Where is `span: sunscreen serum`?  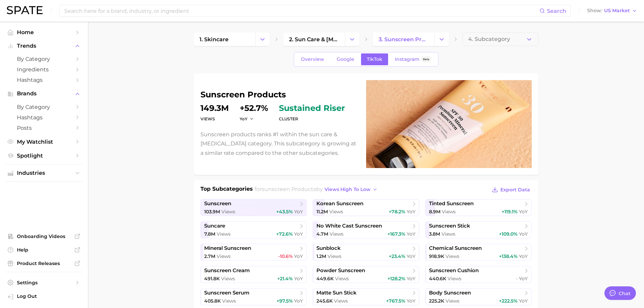
span: sunscreen serum is located at coordinates (227, 293).